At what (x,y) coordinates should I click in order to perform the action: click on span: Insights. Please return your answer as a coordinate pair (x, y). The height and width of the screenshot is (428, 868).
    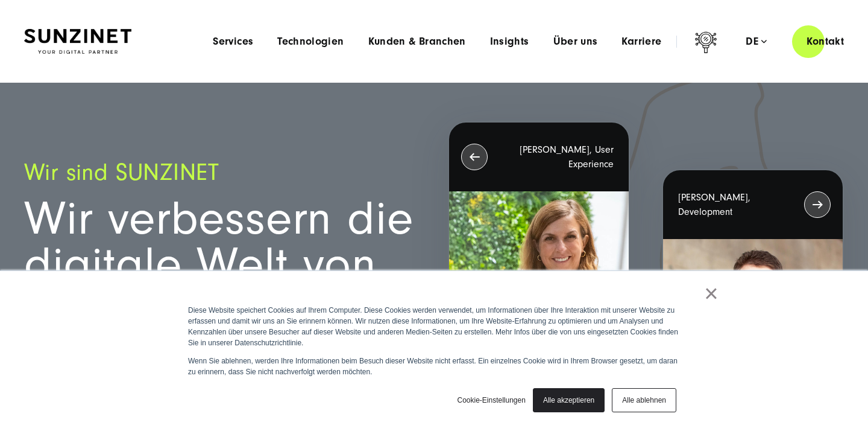
    Looking at the image, I should click on (510, 42).